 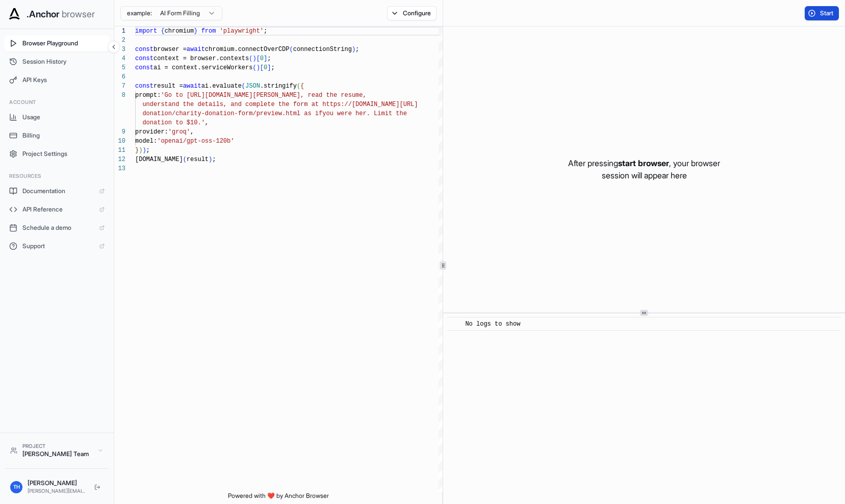 What do you see at coordinates (56, 118) in the screenshot?
I see `button: Usage` at bounding box center [56, 118].